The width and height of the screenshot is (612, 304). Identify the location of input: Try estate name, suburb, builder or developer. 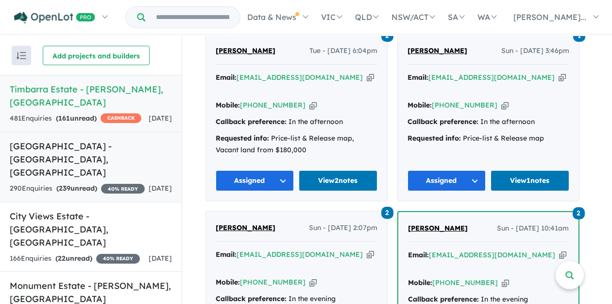
(192, 17).